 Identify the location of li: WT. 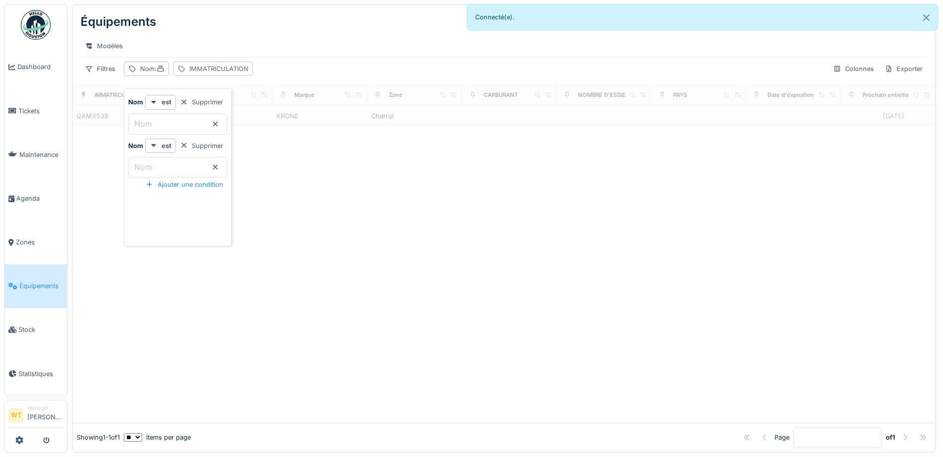
(16, 415).